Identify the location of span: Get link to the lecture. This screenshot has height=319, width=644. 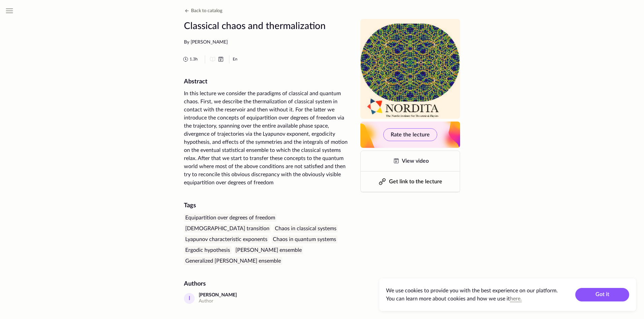
(416, 182).